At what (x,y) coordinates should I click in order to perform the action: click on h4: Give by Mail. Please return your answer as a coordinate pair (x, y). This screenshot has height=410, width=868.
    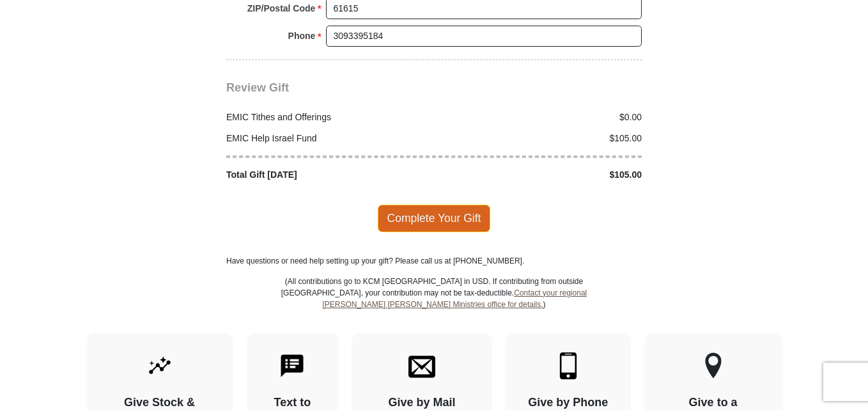
    Looking at the image, I should click on (422, 403).